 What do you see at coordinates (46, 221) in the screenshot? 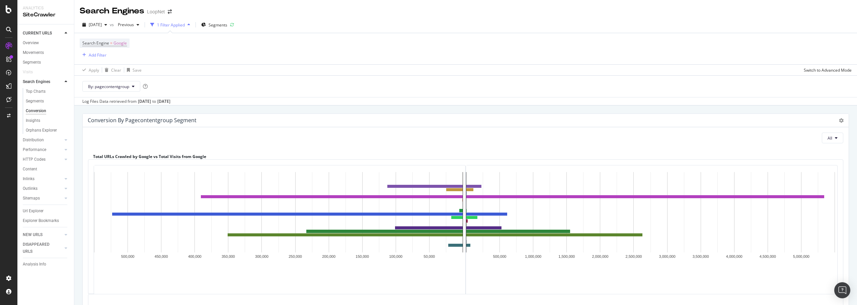
I see `a: Explorer Bookmarks` at bounding box center [46, 221].